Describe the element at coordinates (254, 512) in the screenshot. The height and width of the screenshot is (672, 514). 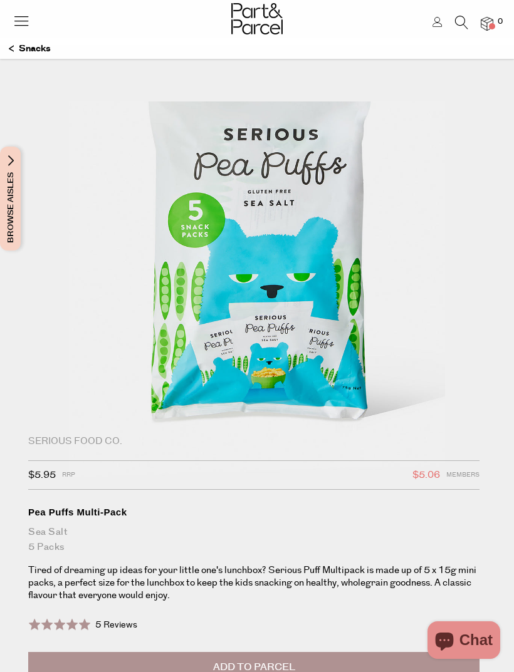
I see `div: Pea Puffs Multi-Pack` at that location.